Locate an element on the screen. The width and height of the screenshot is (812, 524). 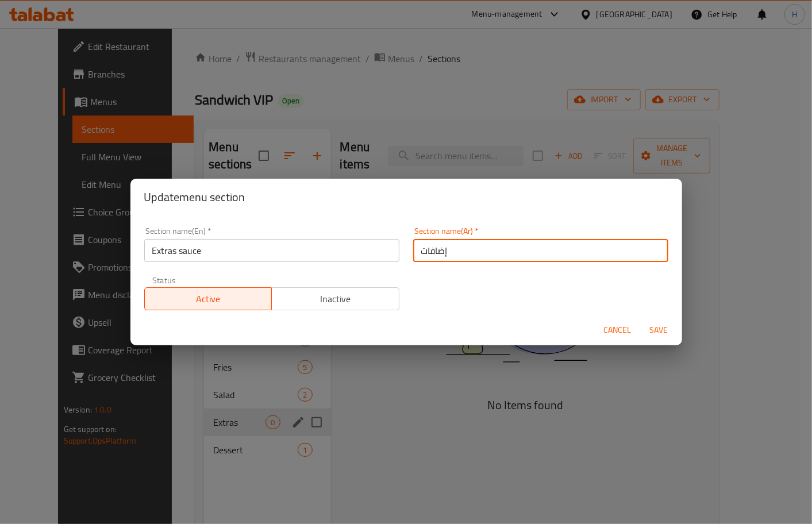
span: Inactive is located at coordinates (336, 299).